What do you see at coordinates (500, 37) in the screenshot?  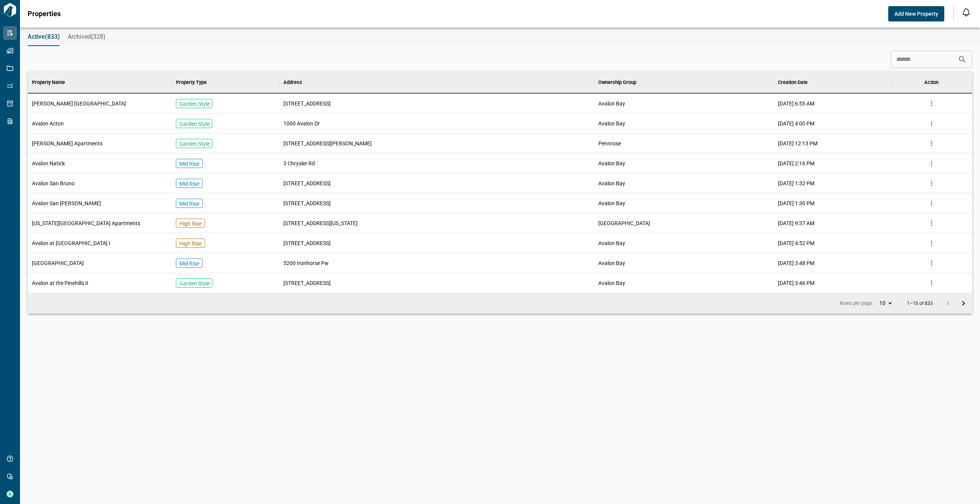 I see `div: base tabs` at bounding box center [500, 37].